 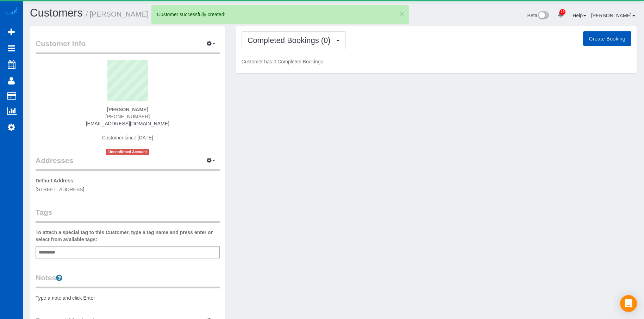 I want to click on legend: Notes, so click(x=127, y=280).